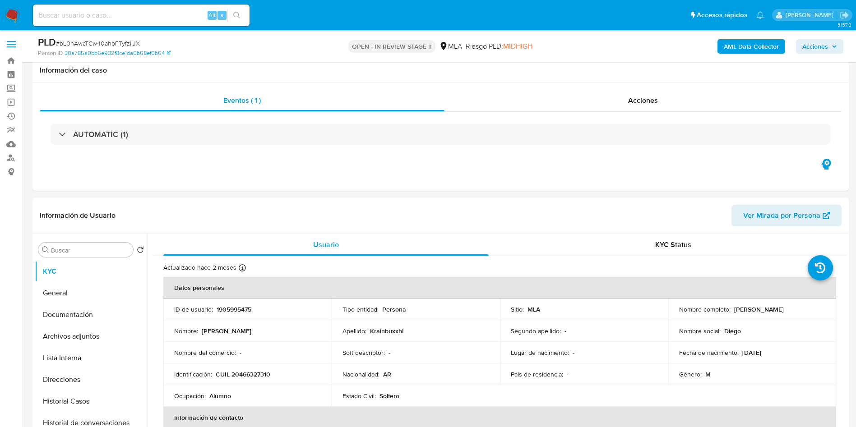 The width and height of the screenshot is (856, 427). What do you see at coordinates (360, 309) in the screenshot?
I see `p: Tipo entidad :` at bounding box center [360, 309].